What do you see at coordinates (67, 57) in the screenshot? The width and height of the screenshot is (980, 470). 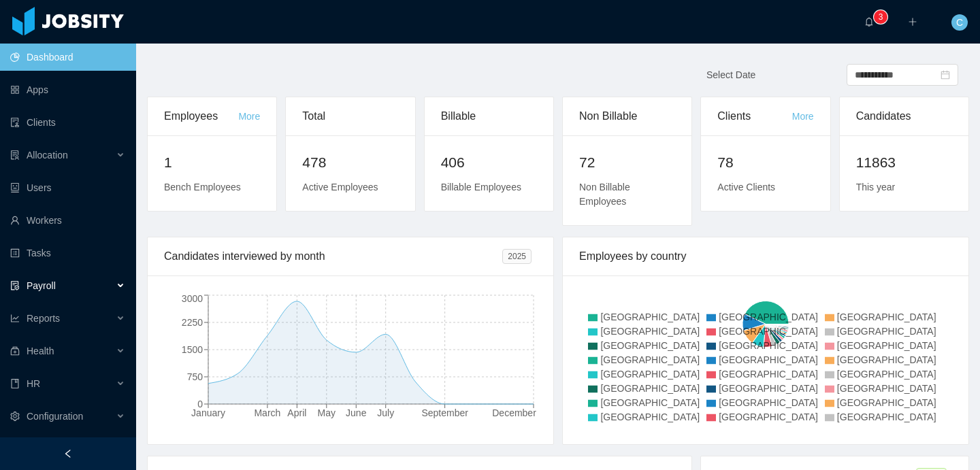 I see `a: icon: pie-chartDashboard` at bounding box center [67, 57].